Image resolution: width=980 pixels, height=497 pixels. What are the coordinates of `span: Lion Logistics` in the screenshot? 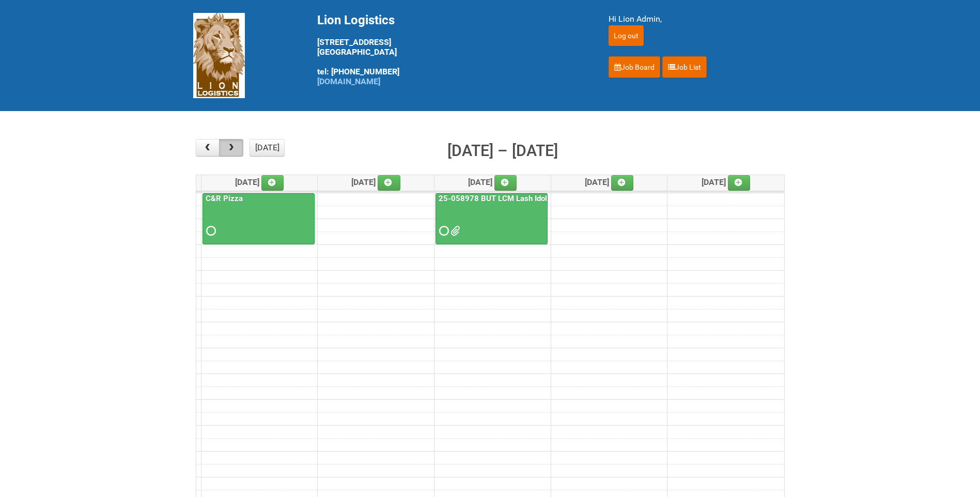 It's located at (356, 20).